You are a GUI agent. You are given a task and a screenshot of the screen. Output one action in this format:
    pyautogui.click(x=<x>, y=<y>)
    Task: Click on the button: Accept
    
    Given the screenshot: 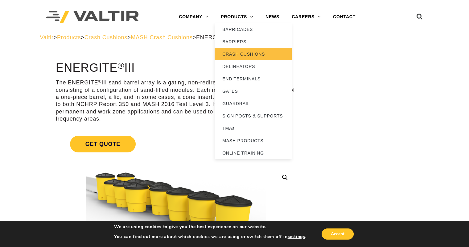 What is the action you would take?
    pyautogui.click(x=338, y=234)
    